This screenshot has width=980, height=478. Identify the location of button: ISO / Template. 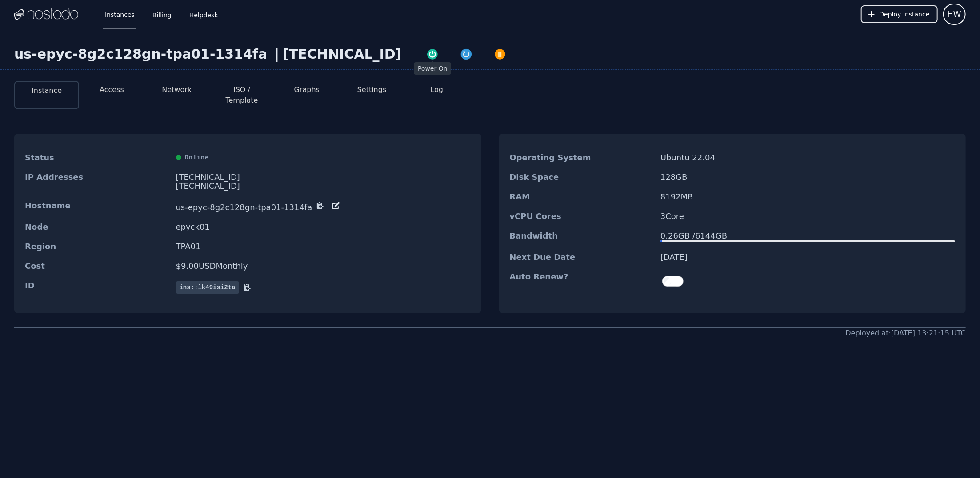
(242, 95).